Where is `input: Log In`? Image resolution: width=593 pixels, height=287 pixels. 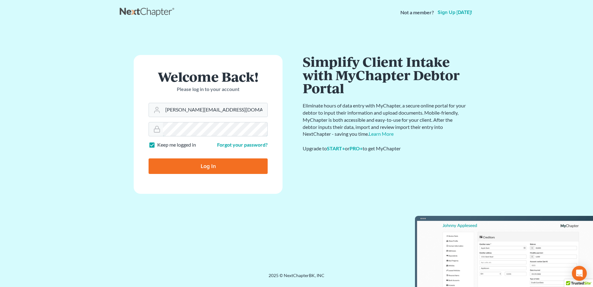 input: Log In is located at coordinates (208, 166).